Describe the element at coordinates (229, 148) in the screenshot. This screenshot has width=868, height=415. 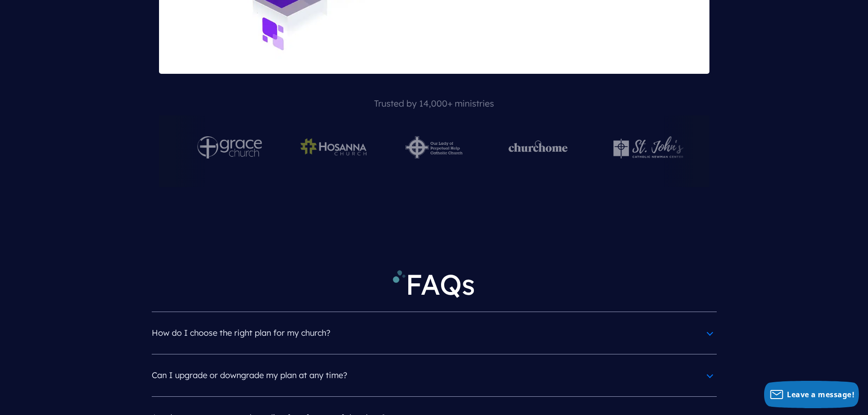
I see `img: logo-white-grace` at that location.